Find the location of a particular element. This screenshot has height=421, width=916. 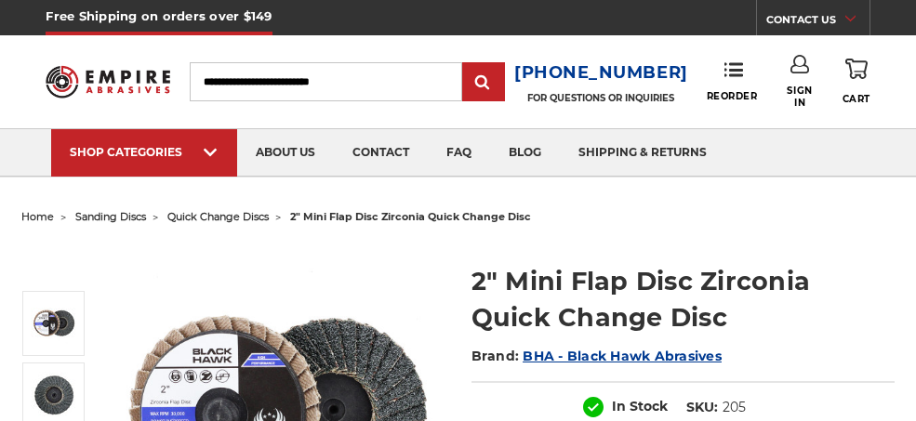

h1: 2" Mini Flap Disc Zirconia Quick Change Disc is located at coordinates (683, 300).